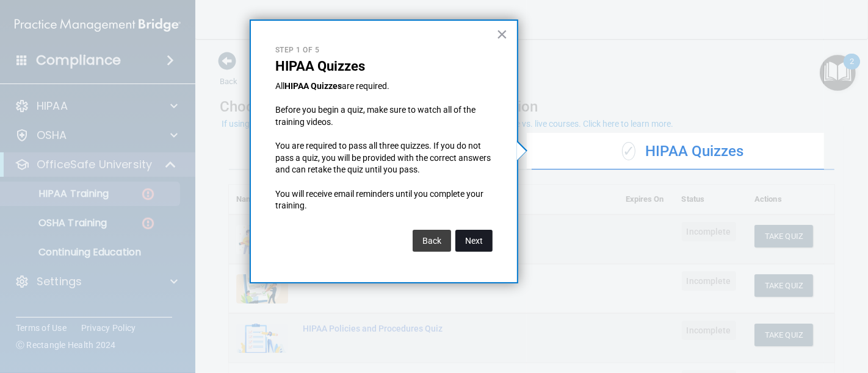 The image size is (868, 373). What do you see at coordinates (384, 200) in the screenshot?
I see `p: You will receive email reminders until you complete your training.` at bounding box center [384, 200].